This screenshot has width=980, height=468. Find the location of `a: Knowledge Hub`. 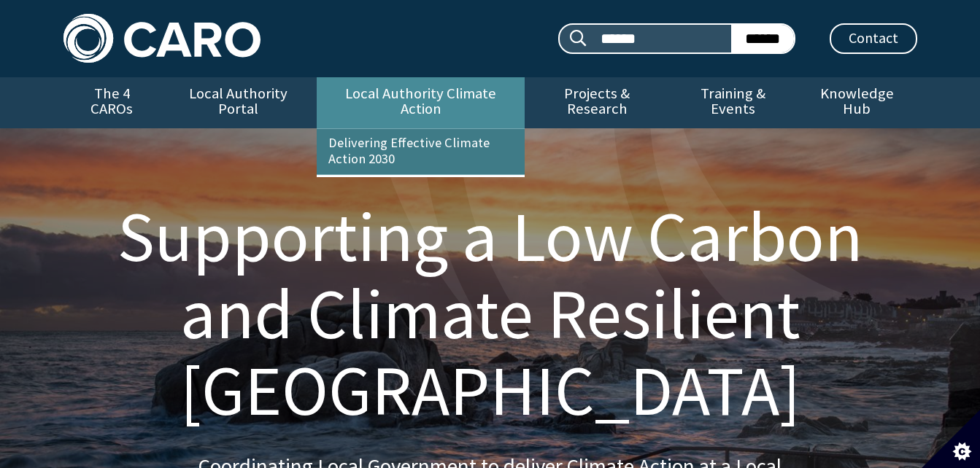

a: Knowledge Hub is located at coordinates (856, 103).